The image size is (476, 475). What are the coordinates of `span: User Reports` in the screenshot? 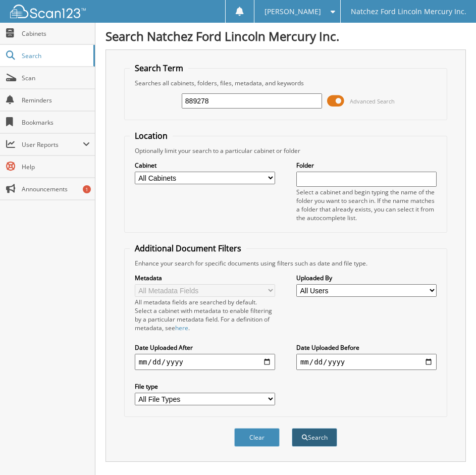 It's located at (52, 144).